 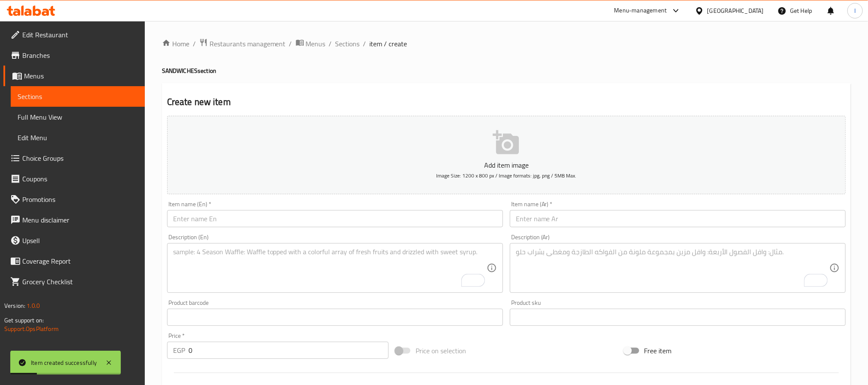 I want to click on a: Home, so click(x=176, y=44).